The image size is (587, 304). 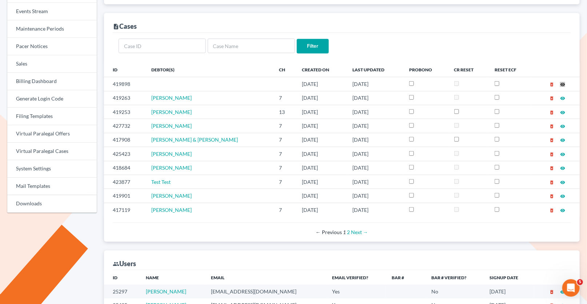 What do you see at coordinates (209, 69) in the screenshot?
I see `th: Debtor(s)` at bounding box center [209, 69].